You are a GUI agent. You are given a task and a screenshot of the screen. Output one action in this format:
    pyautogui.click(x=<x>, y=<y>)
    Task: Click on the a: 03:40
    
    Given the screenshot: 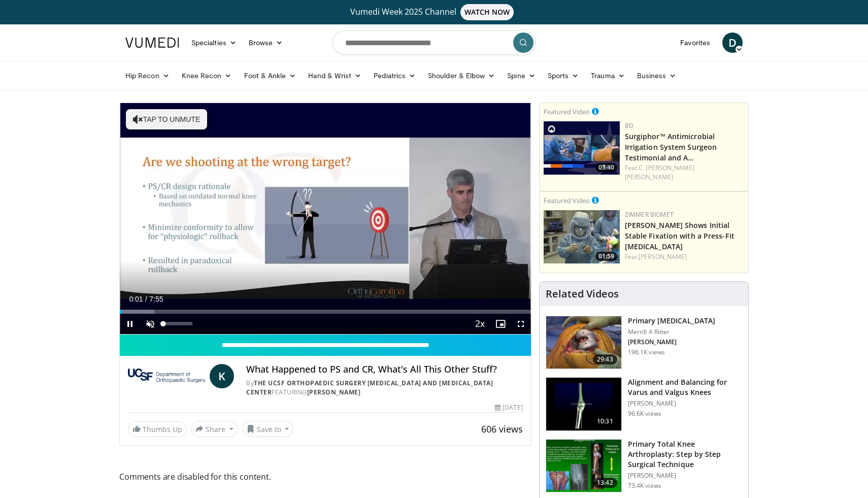 What is the action you would take?
    pyautogui.click(x=582, y=148)
    